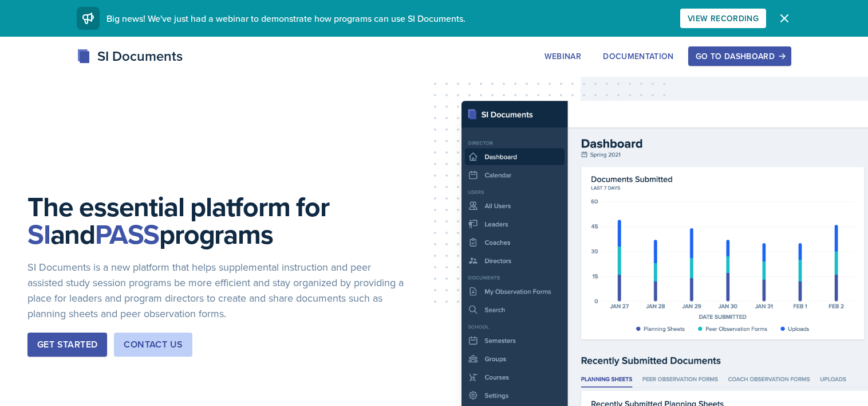 Image resolution: width=868 pixels, height=406 pixels. Describe the element at coordinates (740, 56) in the screenshot. I see `div: Go to Dashboard` at that location.